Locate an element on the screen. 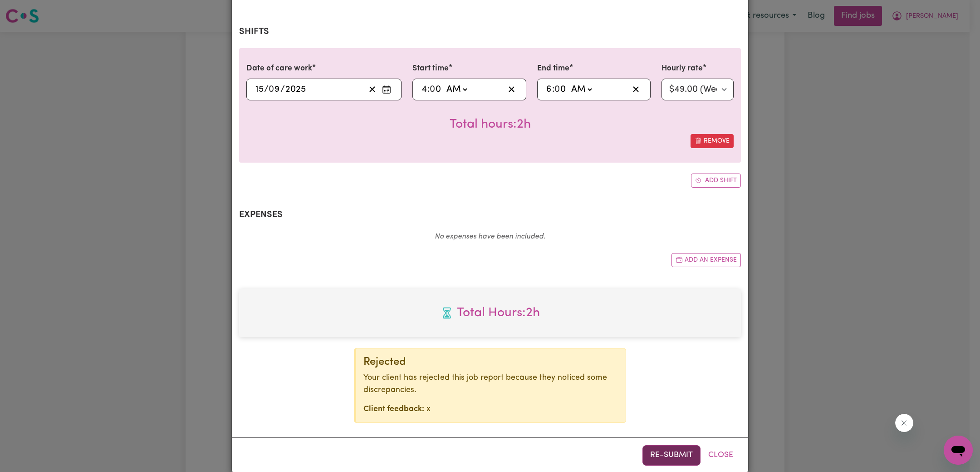  em: No expenses have been included. is located at coordinates (490, 237).